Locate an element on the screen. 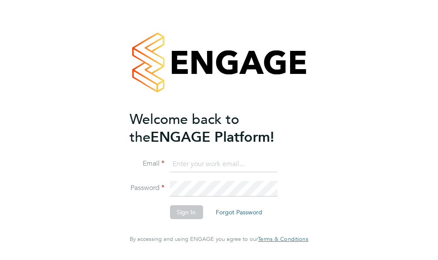  span: By accessing and using ENGAGE you agree to our is located at coordinates (219, 239).